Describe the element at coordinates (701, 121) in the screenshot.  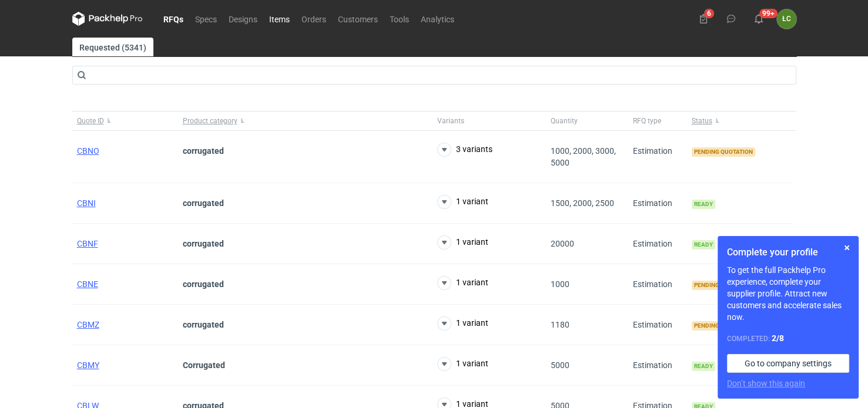
I see `span: Status` at that location.